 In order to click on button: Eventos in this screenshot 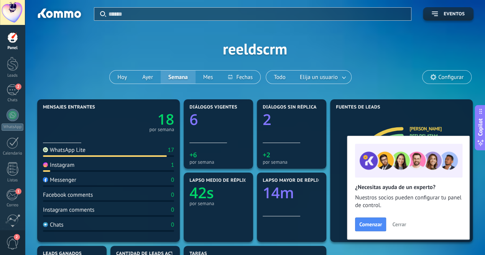, I will do `click(448, 14)`.